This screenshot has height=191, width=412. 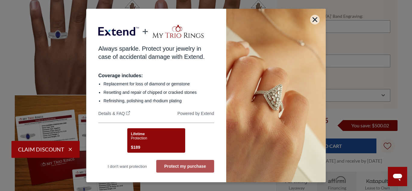 What do you see at coordinates (46, 149) in the screenshot?
I see `button: Claim Discount` at bounding box center [46, 149].